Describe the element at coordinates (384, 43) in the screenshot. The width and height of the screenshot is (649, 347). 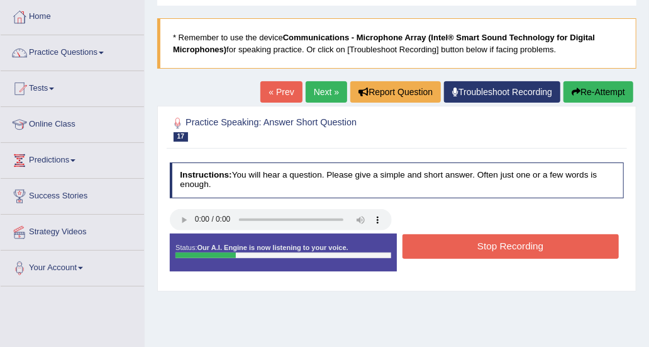
I see `b: Communications - Microphone Array (Intel® Smart Sound Technology for Digital Microphones)` at that location.